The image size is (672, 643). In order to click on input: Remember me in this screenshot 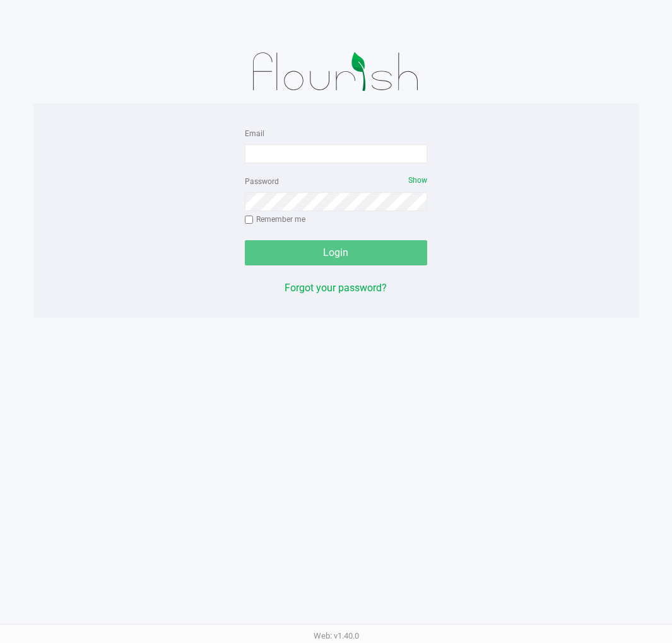, I will do `click(249, 220)`.